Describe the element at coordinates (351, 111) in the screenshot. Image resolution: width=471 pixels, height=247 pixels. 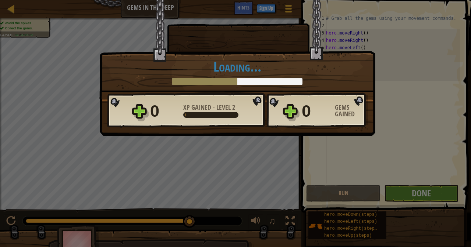
I see `div: Gems Gained` at that location.